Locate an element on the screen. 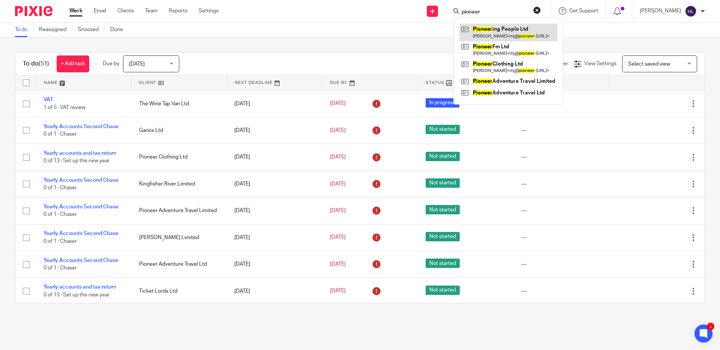  td: Pioneer Adventure Travel Ltd is located at coordinates (179, 264).